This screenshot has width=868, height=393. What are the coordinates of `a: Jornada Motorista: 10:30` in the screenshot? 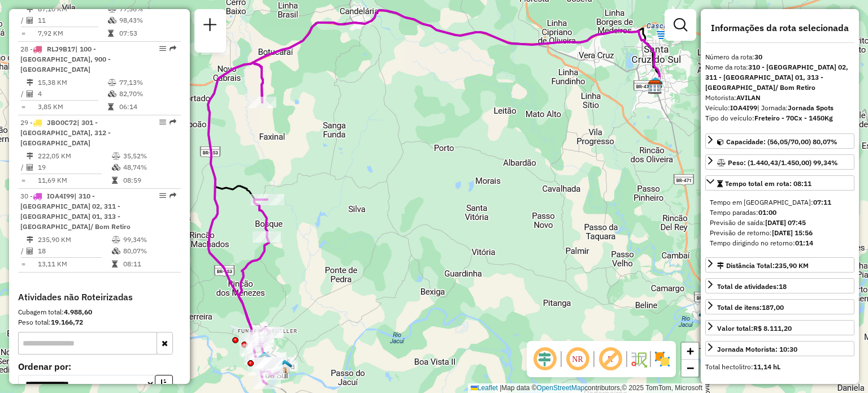 It's located at (780, 348).